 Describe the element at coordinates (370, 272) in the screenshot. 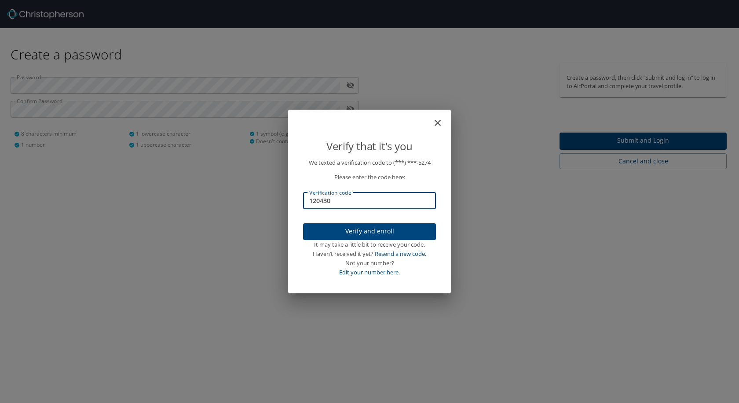

I see `a: Edit your number here.` at that location.